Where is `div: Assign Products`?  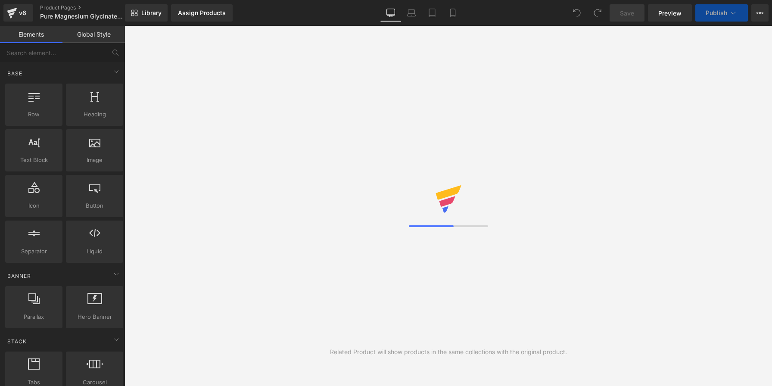 div: Assign Products is located at coordinates (202, 13).